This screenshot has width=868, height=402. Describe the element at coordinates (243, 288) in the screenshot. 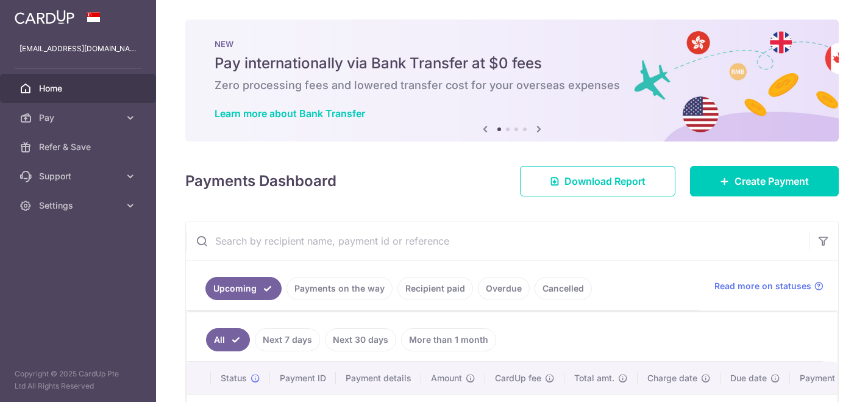

I see `a: Upcoming` at that location.